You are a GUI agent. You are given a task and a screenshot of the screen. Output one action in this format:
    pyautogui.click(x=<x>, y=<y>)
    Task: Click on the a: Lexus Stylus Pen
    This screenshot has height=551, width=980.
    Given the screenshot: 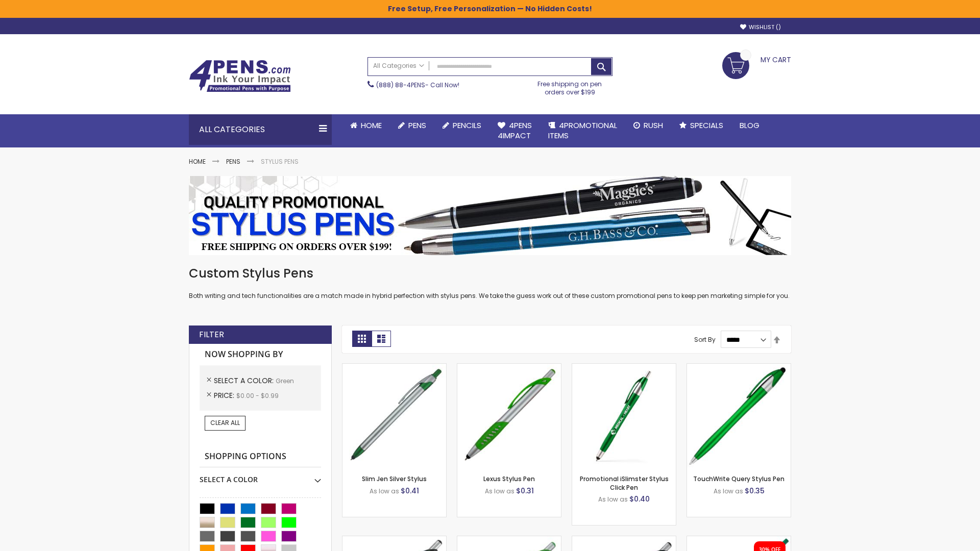 What is the action you would take?
    pyautogui.click(x=509, y=478)
    